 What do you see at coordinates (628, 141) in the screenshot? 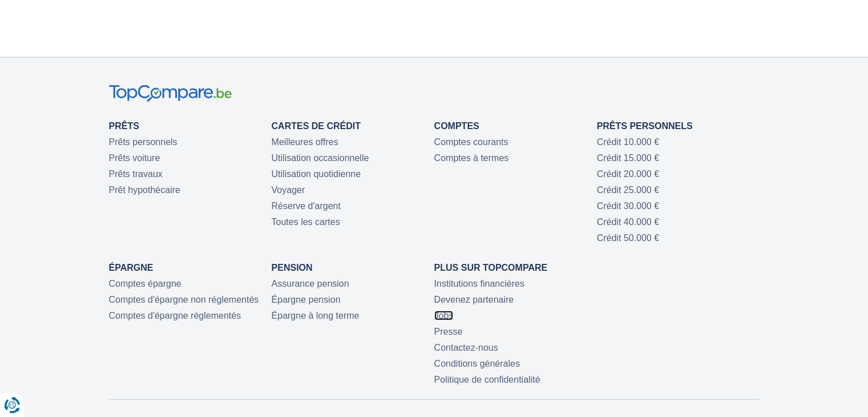
I see `a: Crédit 10.000 €` at bounding box center [628, 141].